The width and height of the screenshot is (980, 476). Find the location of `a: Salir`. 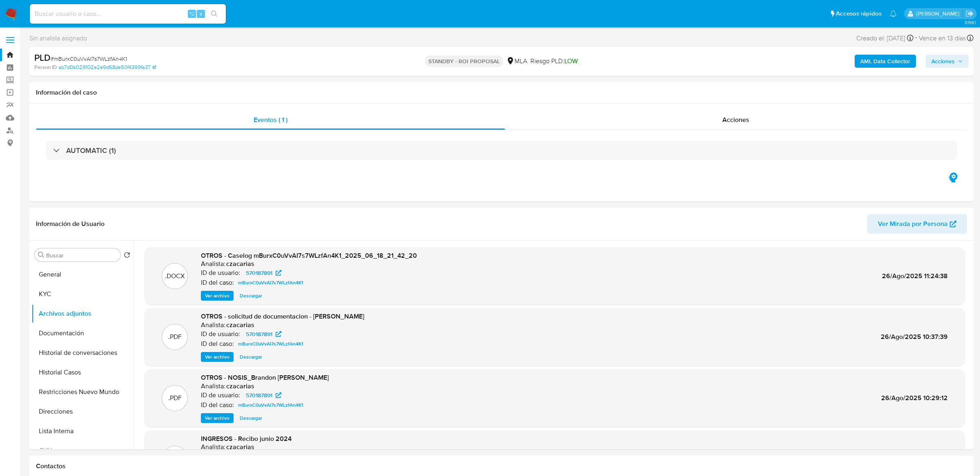

a: Salir is located at coordinates (970, 14).